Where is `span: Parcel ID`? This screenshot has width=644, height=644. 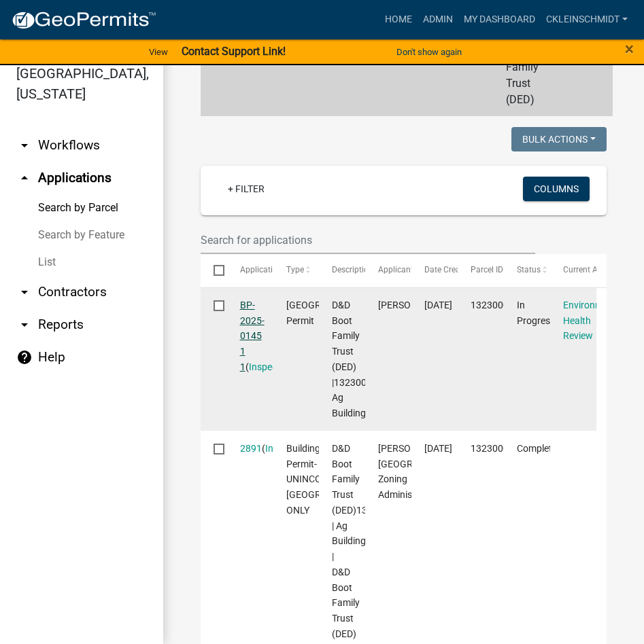 span: Parcel ID is located at coordinates (487, 270).